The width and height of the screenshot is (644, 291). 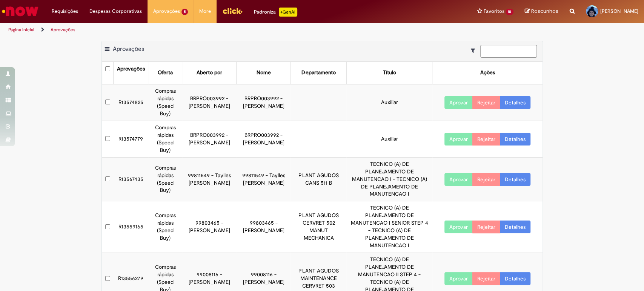 What do you see at coordinates (131, 102) in the screenshot?
I see `td: R13574825` at bounding box center [131, 102].